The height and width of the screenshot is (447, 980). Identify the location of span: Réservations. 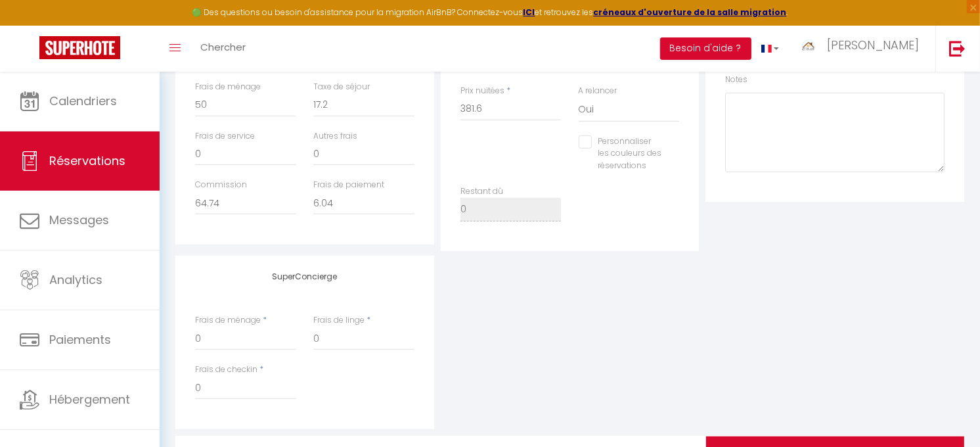
(87, 161).